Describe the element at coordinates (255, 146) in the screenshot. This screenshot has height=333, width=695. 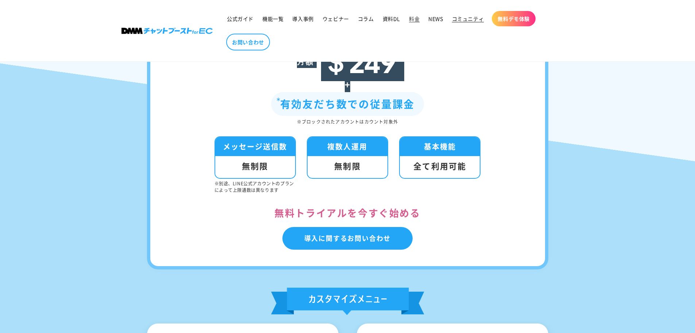
I see `div: メッセージ送信数` at that location.